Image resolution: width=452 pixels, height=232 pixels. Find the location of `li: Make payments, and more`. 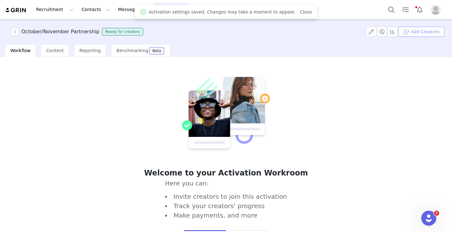

li: Make payments, and more is located at coordinates (226, 215).